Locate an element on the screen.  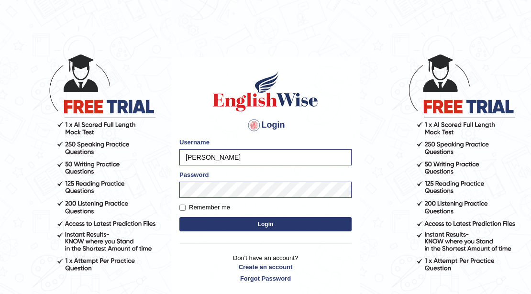
label: Remember me is located at coordinates (205, 208).